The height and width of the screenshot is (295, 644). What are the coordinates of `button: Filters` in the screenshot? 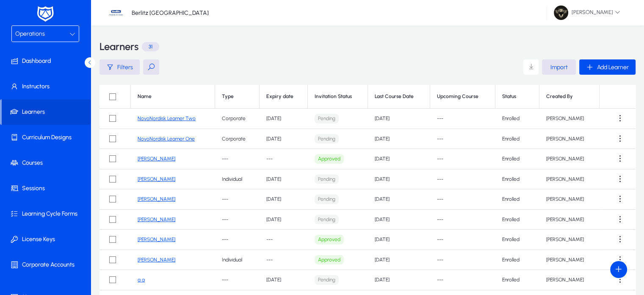 It's located at (120, 67).